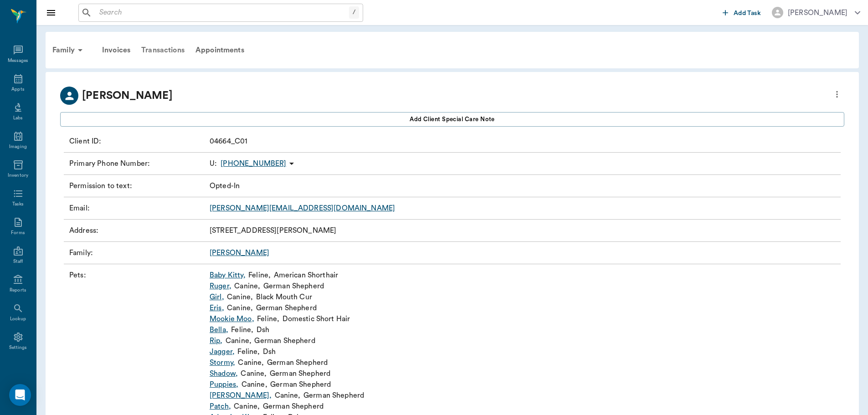 The height and width of the screenshot is (415, 868). What do you see at coordinates (17, 261) in the screenshot?
I see `div: Staff` at bounding box center [17, 261].